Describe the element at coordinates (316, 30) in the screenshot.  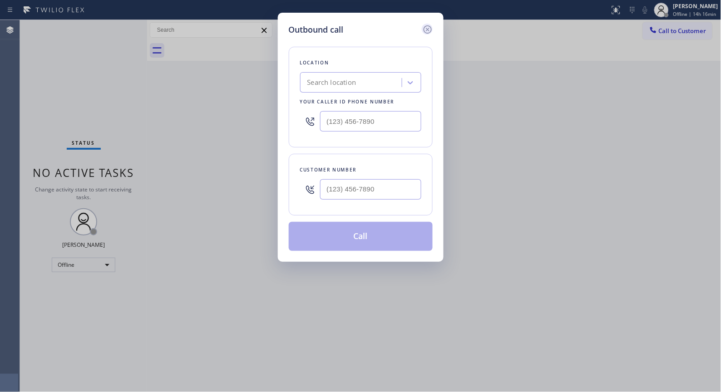
I see `h5: Outbound call` at that location.